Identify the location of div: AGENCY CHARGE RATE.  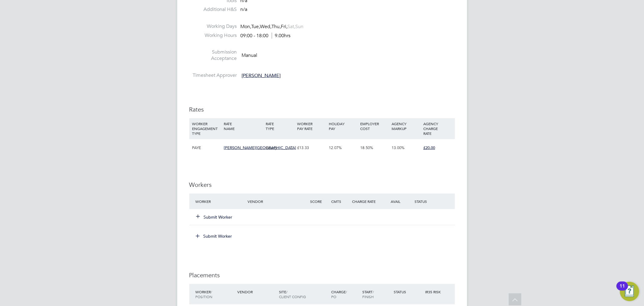
(438, 128).